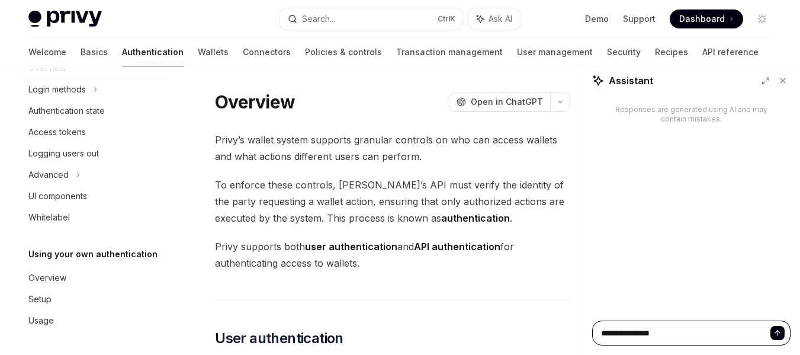  I want to click on div: Responses are generated using AI and may contain mistakes., so click(691, 114).